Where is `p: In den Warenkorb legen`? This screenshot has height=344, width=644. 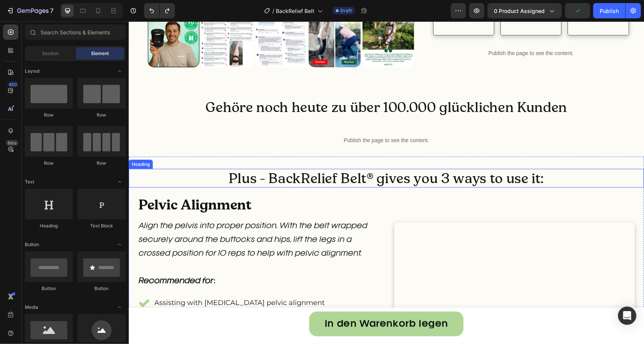 p: In den Warenkorb legen is located at coordinates (257, 303).